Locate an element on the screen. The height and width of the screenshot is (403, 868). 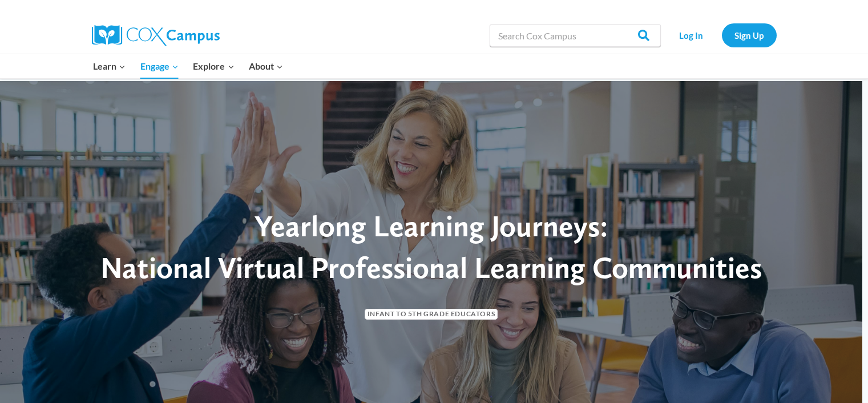
span: National Virtual Professional Learning Communities is located at coordinates (431, 266).